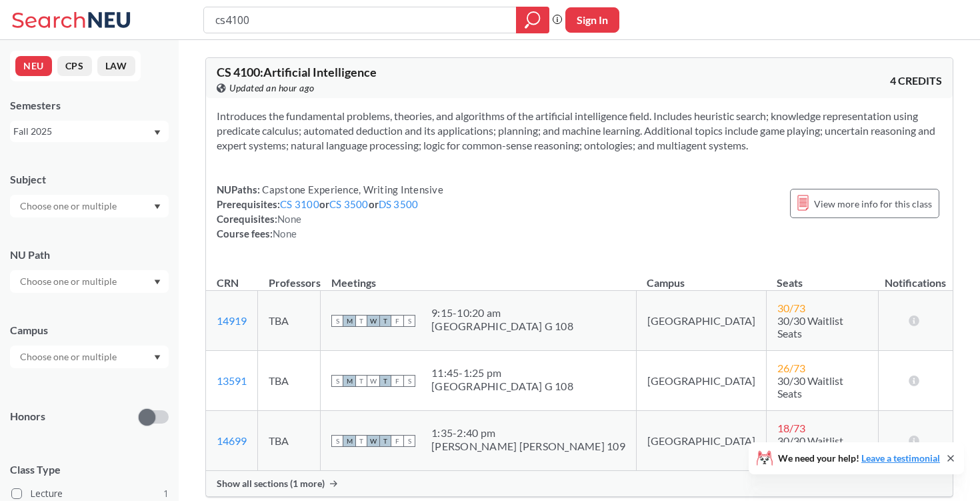  Describe the element at coordinates (916, 81) in the screenshot. I see `span: 4 CREDITS` at that location.